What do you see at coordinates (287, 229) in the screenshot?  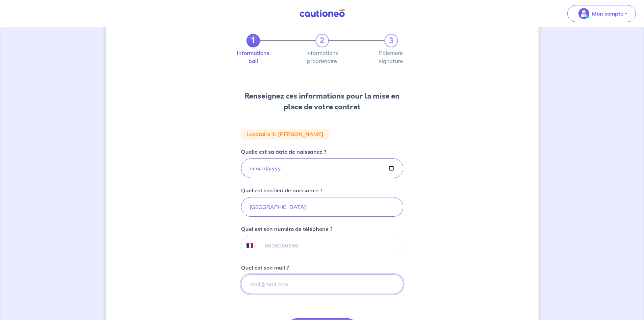 I see `p: Quel est son numéro de téléphone ?` at bounding box center [287, 229].